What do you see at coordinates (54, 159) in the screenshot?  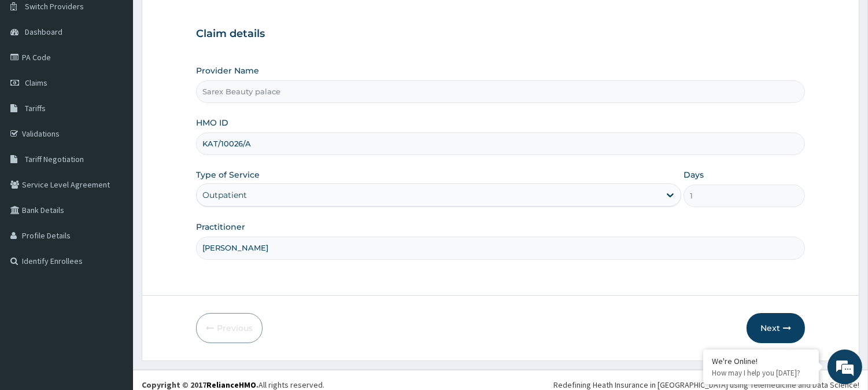 I see `span: Tariff Negotiation` at bounding box center [54, 159].